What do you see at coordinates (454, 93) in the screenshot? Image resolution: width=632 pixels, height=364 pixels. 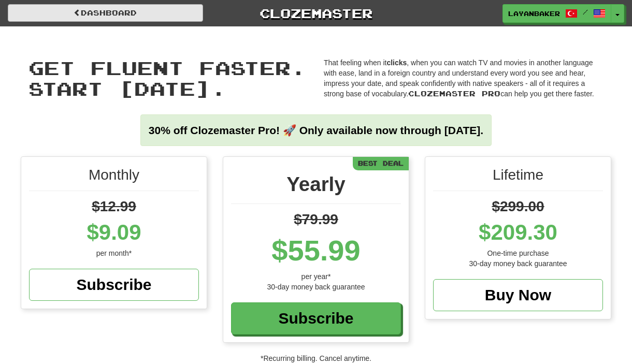 I see `span: Clozemaster Pro` at bounding box center [454, 93].